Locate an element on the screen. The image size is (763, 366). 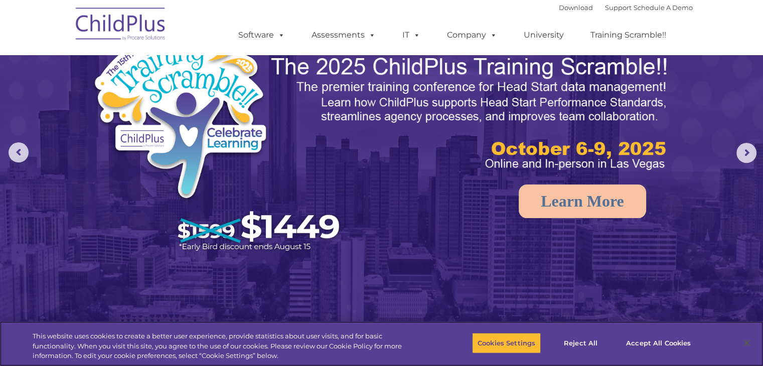
a: Training Scramble!! is located at coordinates (628, 35).